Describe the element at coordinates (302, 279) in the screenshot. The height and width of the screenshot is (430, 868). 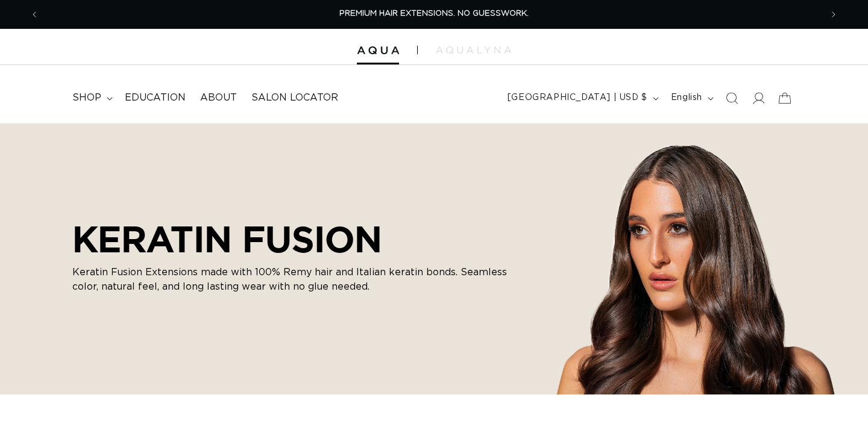
I see `p: Keratin Fusion Extensions made with 100% Remy hair and Italian keratin bonds. Seamless color, nat...` at that location.